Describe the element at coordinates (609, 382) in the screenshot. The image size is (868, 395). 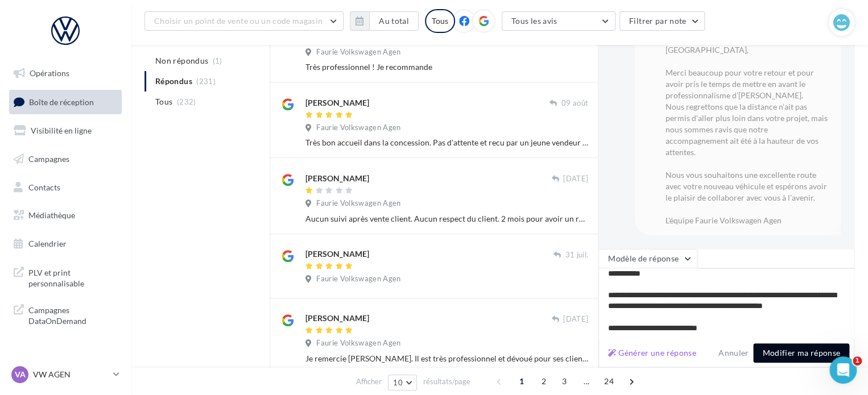
I see `span: 24` at that location.